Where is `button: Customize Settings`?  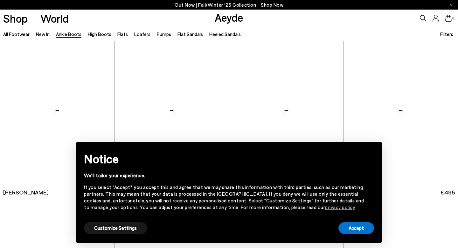
button: Customize Settings is located at coordinates (116, 228).